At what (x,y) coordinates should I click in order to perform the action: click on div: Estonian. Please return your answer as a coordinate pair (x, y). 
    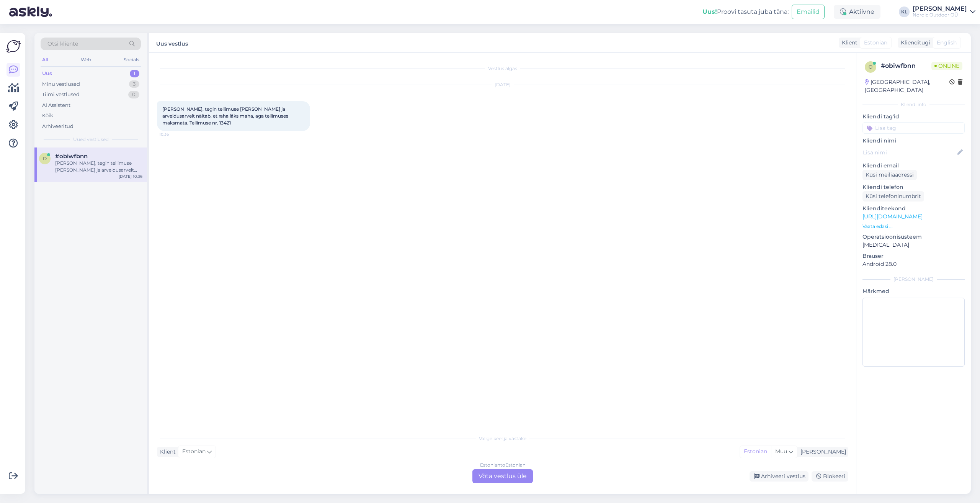
    Looking at the image, I should click on (755, 451).